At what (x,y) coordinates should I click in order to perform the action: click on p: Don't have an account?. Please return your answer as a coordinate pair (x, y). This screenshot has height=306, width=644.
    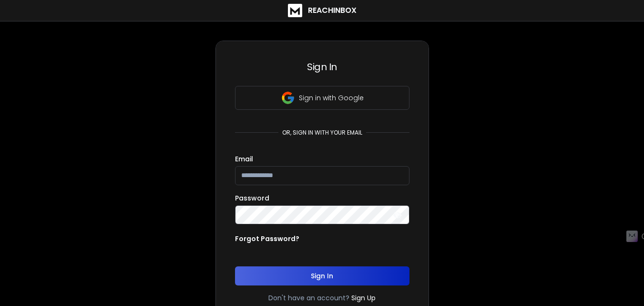
    Looking at the image, I should click on (309, 298).